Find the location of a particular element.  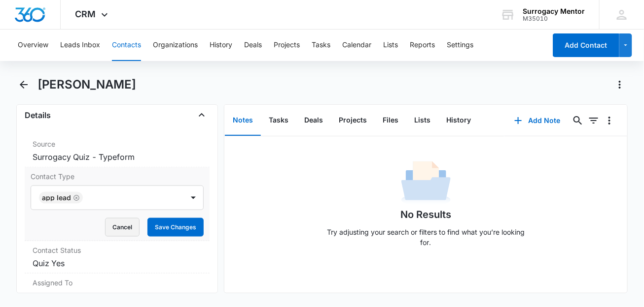

button: Contacts is located at coordinates (126, 45).